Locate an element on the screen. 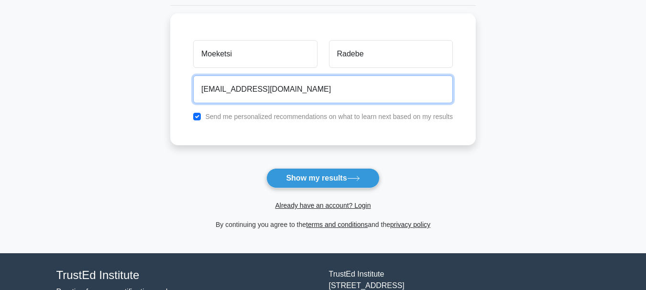 The image size is (646, 290). a: Already have an account? Login is located at coordinates (323, 206).